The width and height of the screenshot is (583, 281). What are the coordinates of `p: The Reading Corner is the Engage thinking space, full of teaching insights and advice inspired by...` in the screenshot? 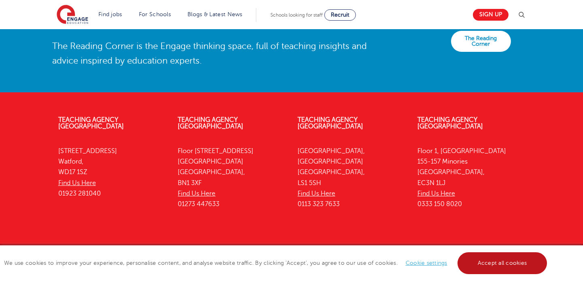 It's located at (213, 53).